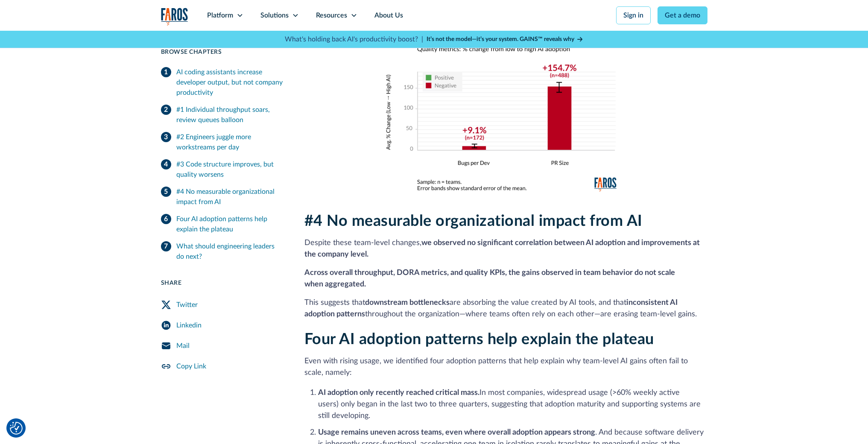  I want to click on div: #1 Individual throughput soars, review queues balloon, so click(230, 115).